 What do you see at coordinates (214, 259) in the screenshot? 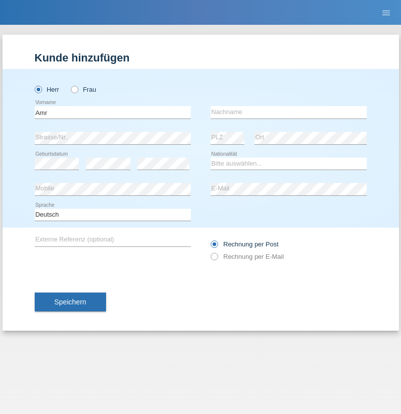
I see `input: Rechnung per E-Mail` at bounding box center [214, 259].